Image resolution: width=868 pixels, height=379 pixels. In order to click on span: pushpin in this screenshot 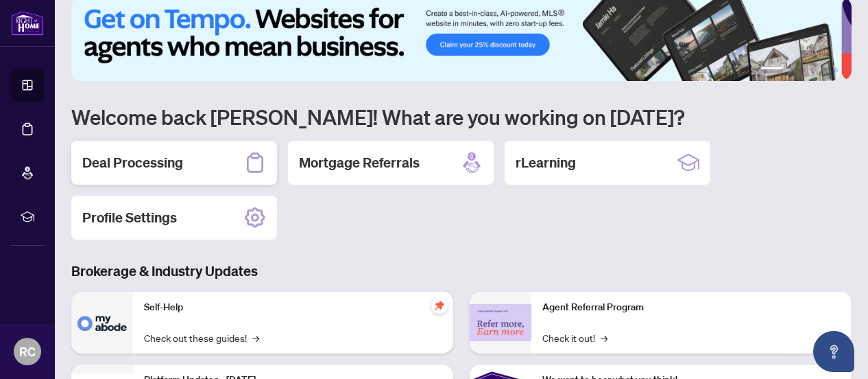, I will do `click(439, 305)`.